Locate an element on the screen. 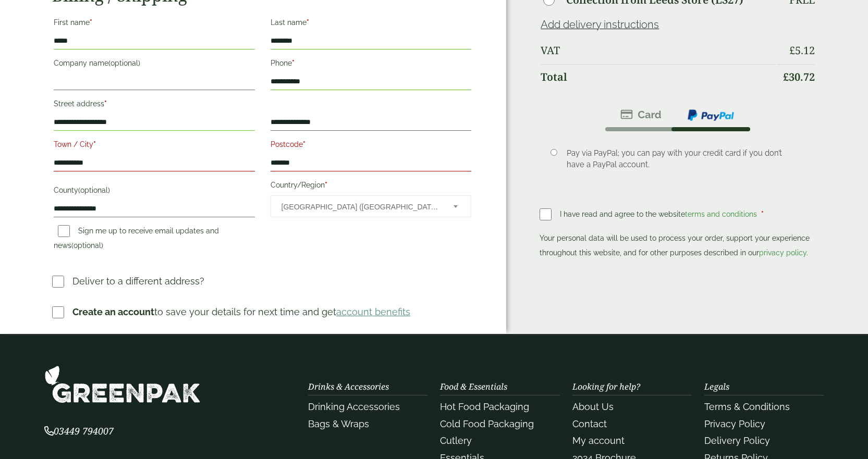 The width and height of the screenshot is (868, 459). img: ppcp-gateway.png is located at coordinates (710, 115).